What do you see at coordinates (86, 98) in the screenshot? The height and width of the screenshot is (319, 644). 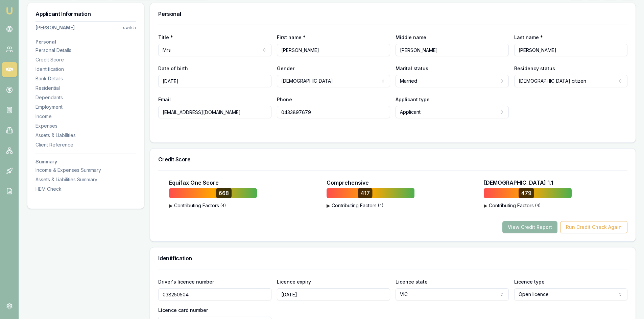 I see `div: Dependants` at bounding box center [86, 98].